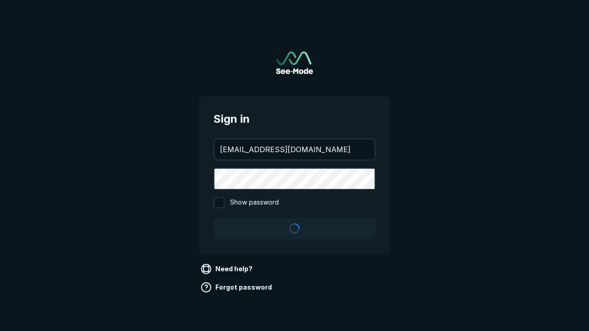  Describe the element at coordinates (294, 63) in the screenshot. I see `a: Go to sign in` at that location.